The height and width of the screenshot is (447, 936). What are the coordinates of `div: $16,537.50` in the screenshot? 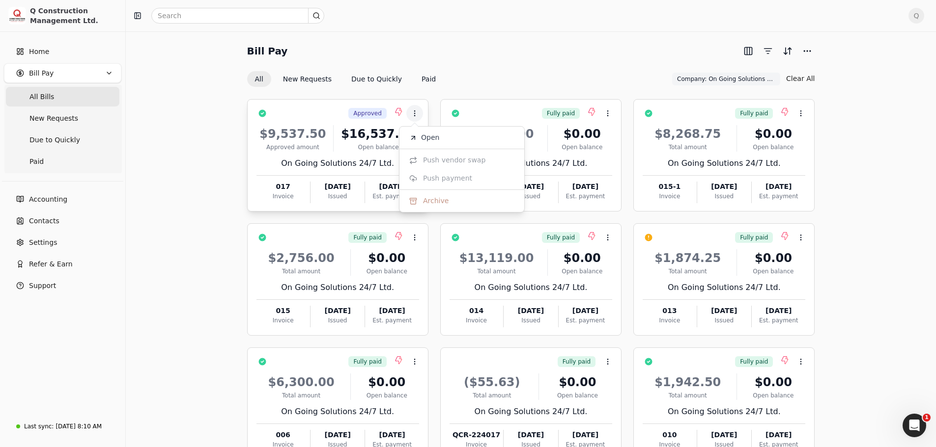 It's located at (378, 134).